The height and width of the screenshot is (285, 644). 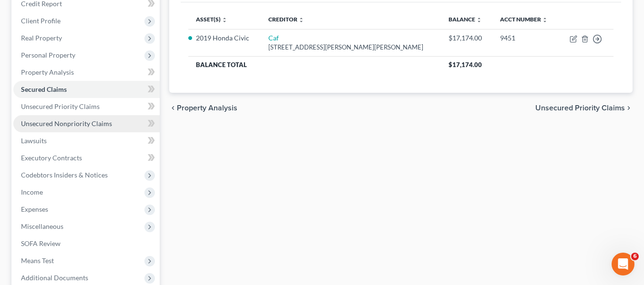 What do you see at coordinates (40, 243) in the screenshot?
I see `span: SOFA Review` at bounding box center [40, 243].